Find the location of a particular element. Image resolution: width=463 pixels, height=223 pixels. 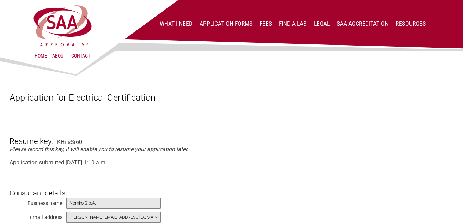

a: Contact is located at coordinates (81, 56).